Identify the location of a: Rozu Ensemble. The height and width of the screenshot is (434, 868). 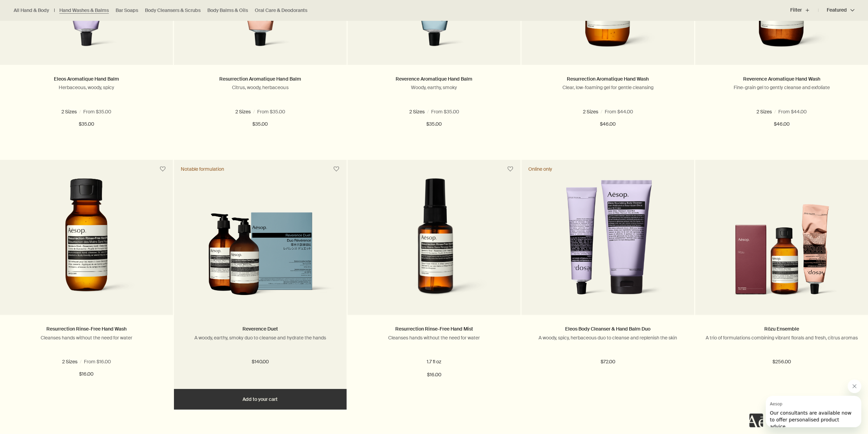
(782, 246).